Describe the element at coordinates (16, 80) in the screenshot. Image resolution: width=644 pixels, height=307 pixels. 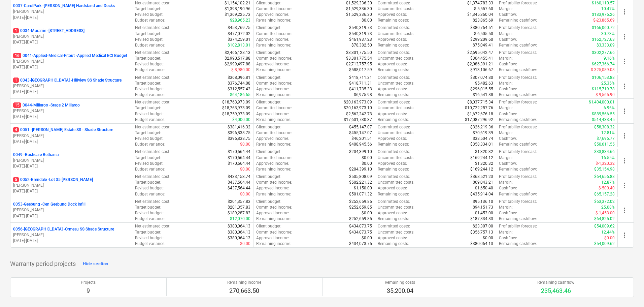
I see `span: 1` at that location.